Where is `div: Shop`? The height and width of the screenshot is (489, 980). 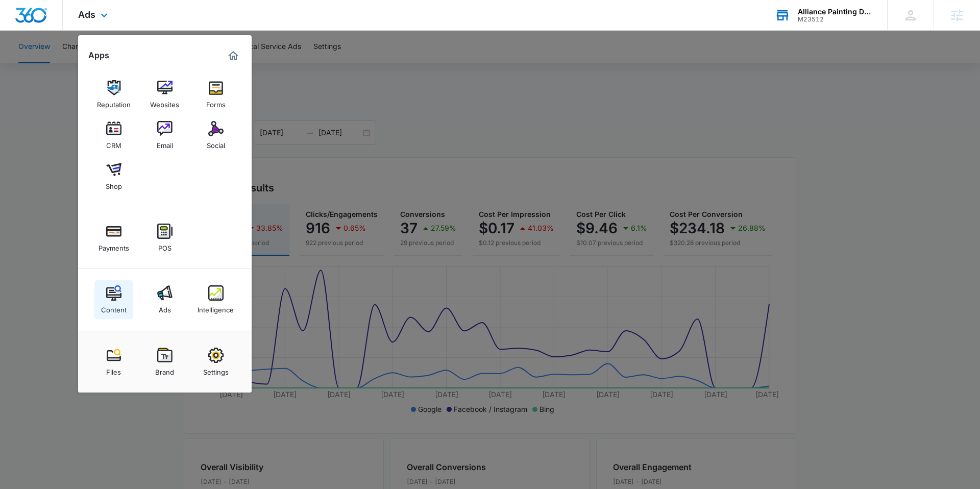
div: Shop is located at coordinates (114, 184).